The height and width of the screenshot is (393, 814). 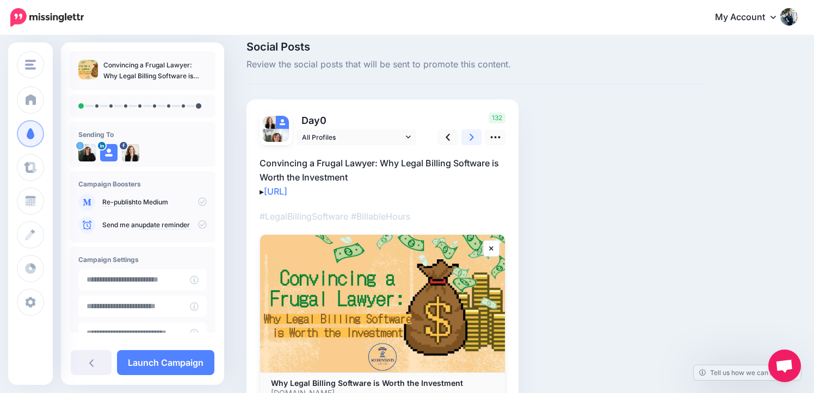 What do you see at coordinates (88, 70) in the screenshot?
I see `img: 41e8d7f85340717ec7680dddea419ab1_thumb.jpg` at bounding box center [88, 70].